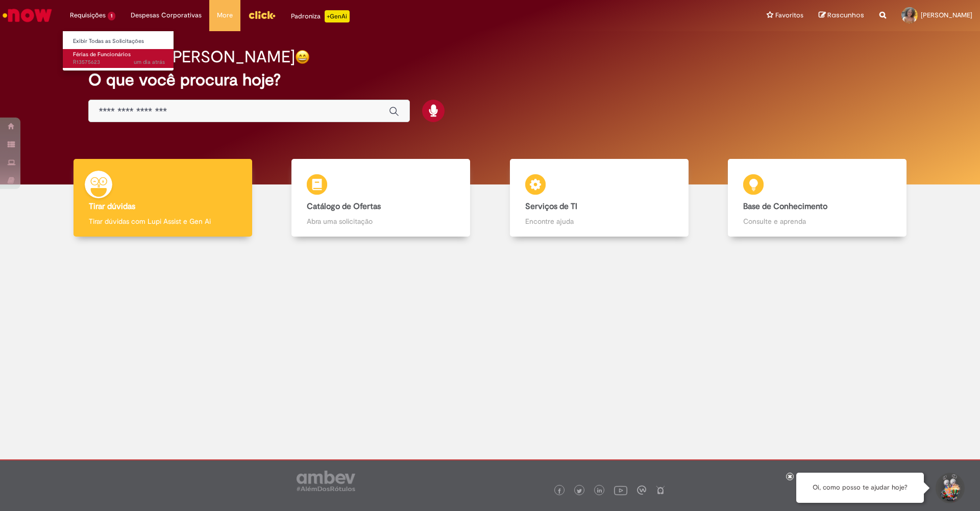 This screenshot has width=980, height=511. I want to click on img: logo_footer_workplace.png, so click(642, 490).